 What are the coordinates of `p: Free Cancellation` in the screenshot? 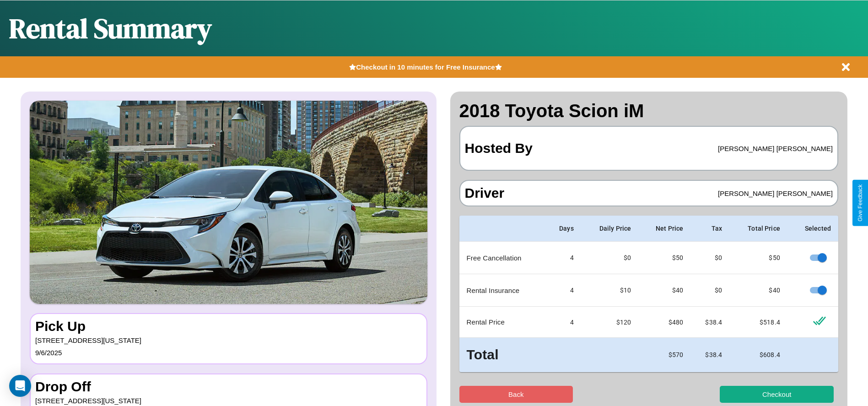 It's located at (502, 258).